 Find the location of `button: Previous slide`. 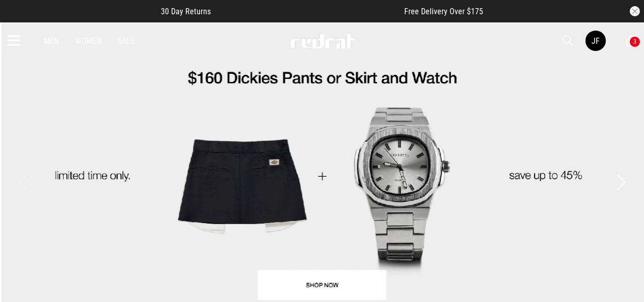

button: Previous slide is located at coordinates (23, 182).